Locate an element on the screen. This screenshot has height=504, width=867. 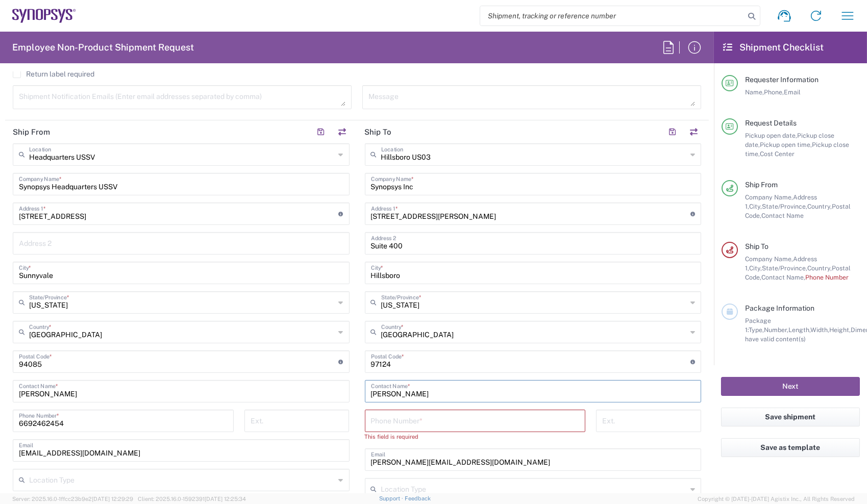
span: Server: 2025.16.0-1ffcc23b9e2 is located at coordinates (73, 499).